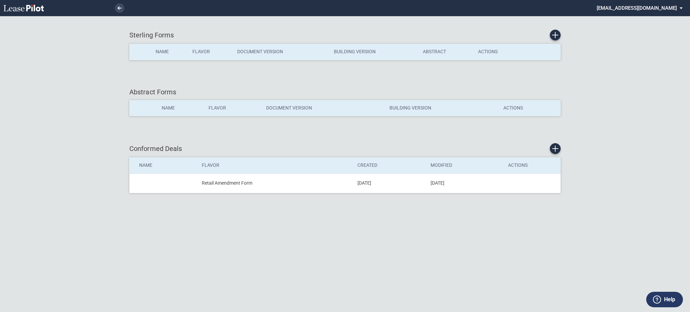 This screenshot has width=690, height=312. Describe the element at coordinates (389, 165) in the screenshot. I see `th: Created` at that location.